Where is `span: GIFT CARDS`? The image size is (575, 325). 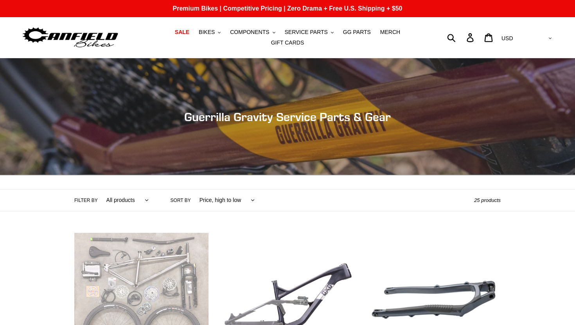
span: GIFT CARDS is located at coordinates (287, 43).